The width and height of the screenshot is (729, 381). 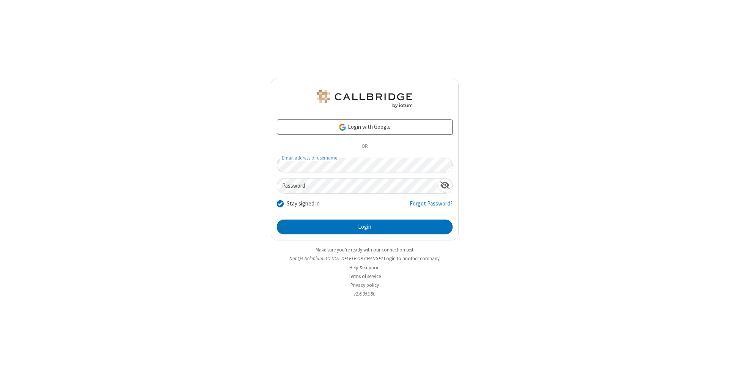 What do you see at coordinates (445, 185) in the screenshot?
I see `div: Show password` at bounding box center [445, 185].